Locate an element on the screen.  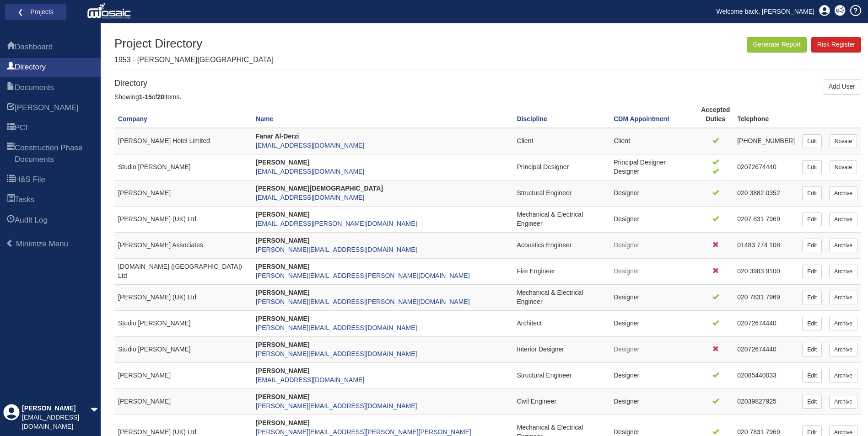
span: Documents is located at coordinates (34, 88).